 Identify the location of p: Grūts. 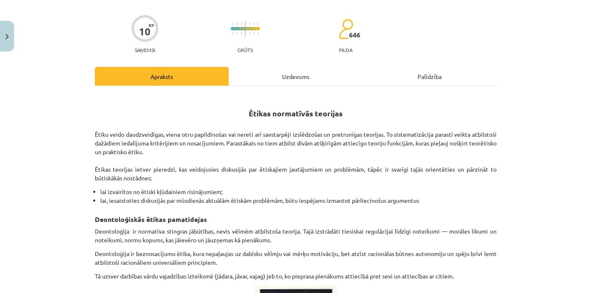
(245, 50).